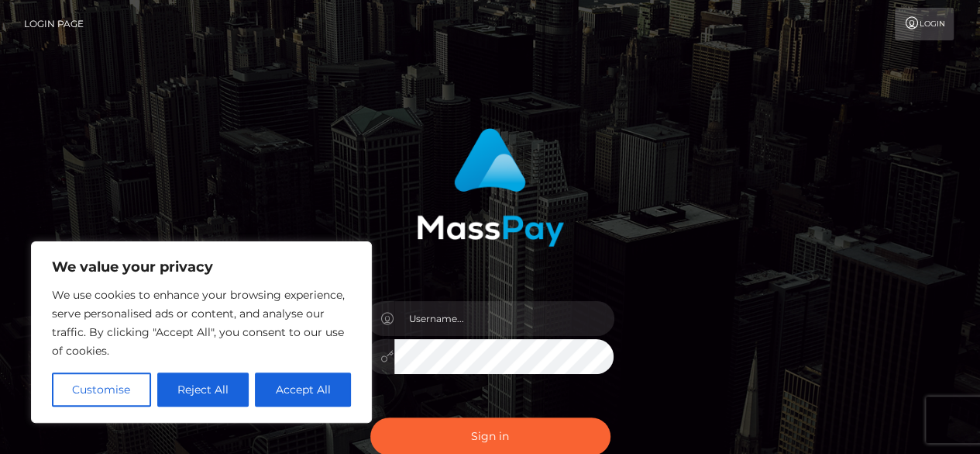 The image size is (980, 454). Describe the element at coordinates (925, 24) in the screenshot. I see `a: Login` at that location.